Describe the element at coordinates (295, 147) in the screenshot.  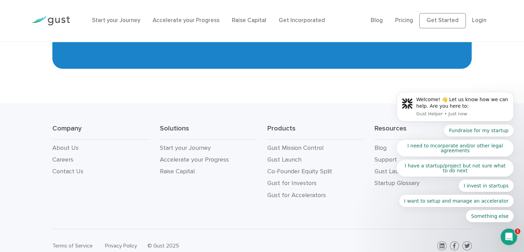
I see `a: Gust Mission Control` at that location.